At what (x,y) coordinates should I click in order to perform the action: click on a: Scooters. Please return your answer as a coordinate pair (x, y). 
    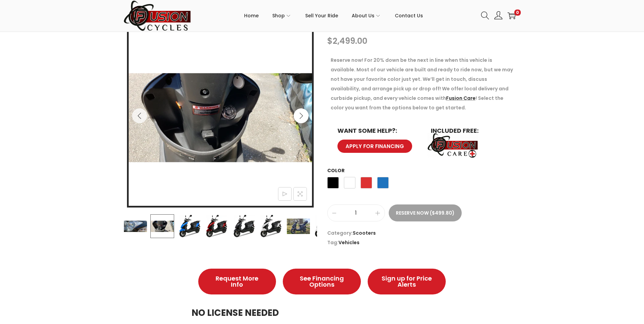
    Looking at the image, I should click on (364, 233).